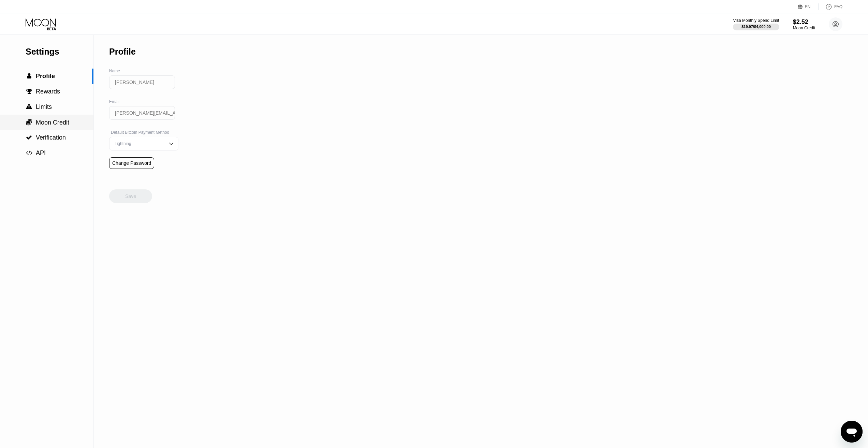  What do you see at coordinates (756, 21) in the screenshot?
I see `div: Visa Monthly Spend Limit` at bounding box center [756, 21].